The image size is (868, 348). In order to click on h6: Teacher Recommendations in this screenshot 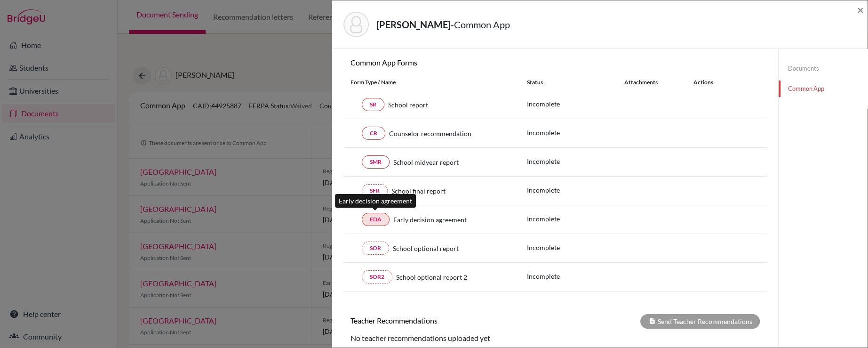, I will do `click(449, 320)`.